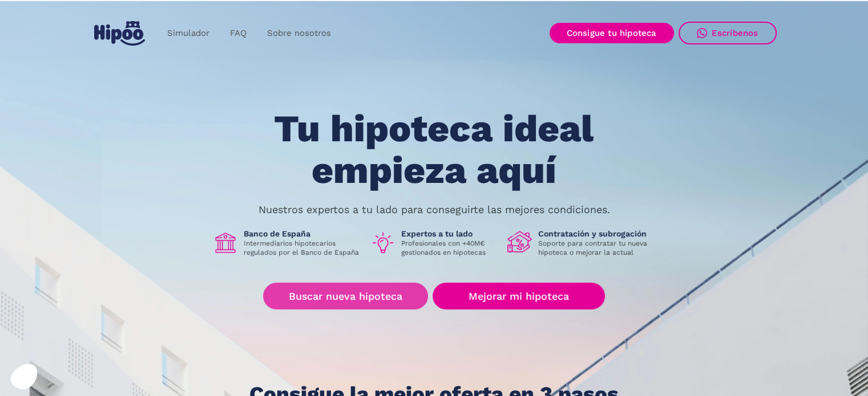  I want to click on a: Escríbenos, so click(727, 33).